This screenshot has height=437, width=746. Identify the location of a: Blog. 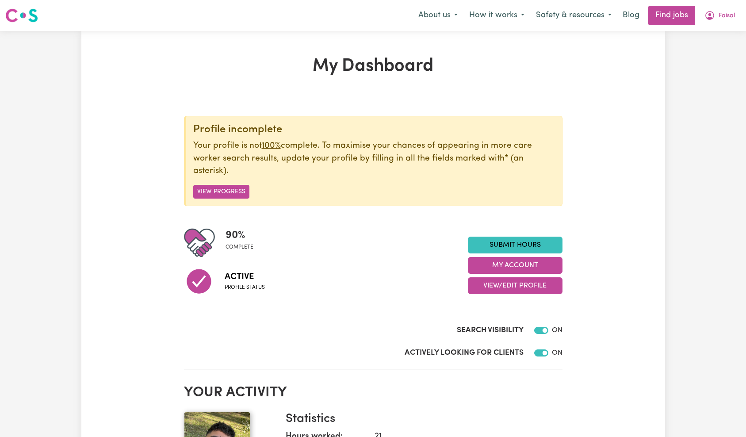
(631, 15).